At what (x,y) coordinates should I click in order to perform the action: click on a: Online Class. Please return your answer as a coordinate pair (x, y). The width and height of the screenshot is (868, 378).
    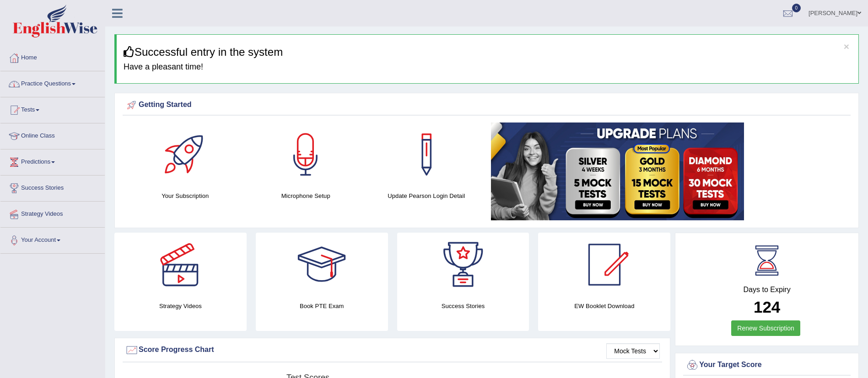
    Looking at the image, I should click on (52, 135).